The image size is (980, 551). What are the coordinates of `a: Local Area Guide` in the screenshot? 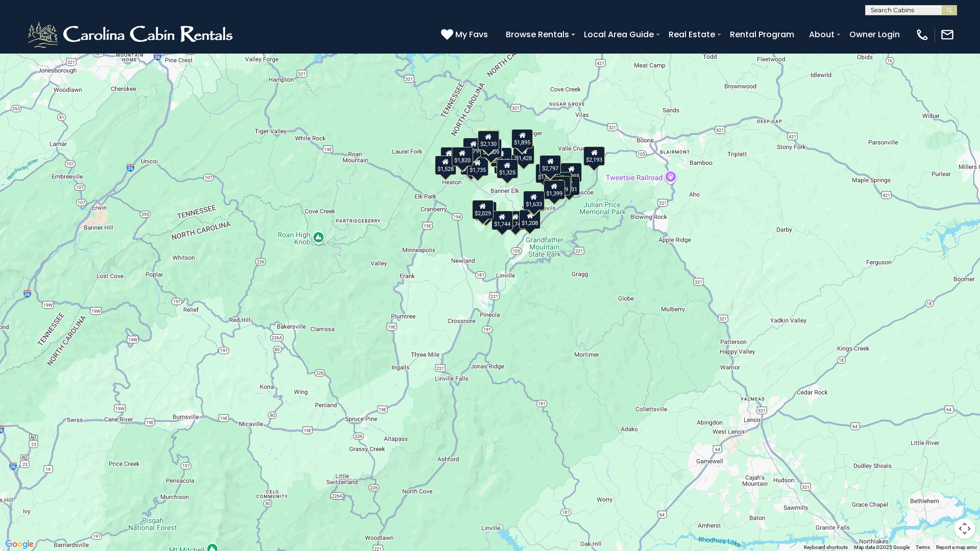 It's located at (619, 34).